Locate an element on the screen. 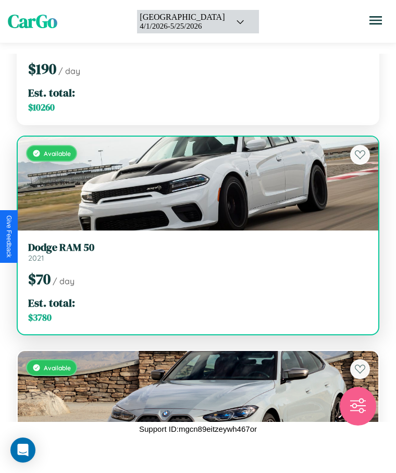  span: 2021 is located at coordinates (36, 258).